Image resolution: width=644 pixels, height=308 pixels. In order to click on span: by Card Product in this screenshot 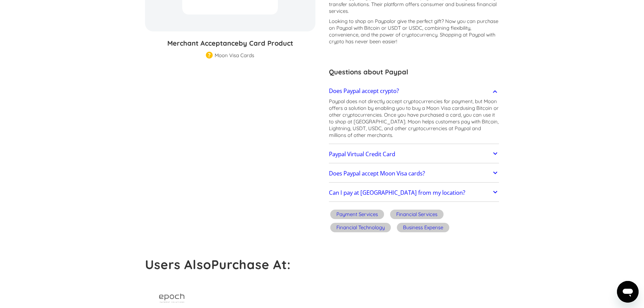, I will do `click(266, 43)`.